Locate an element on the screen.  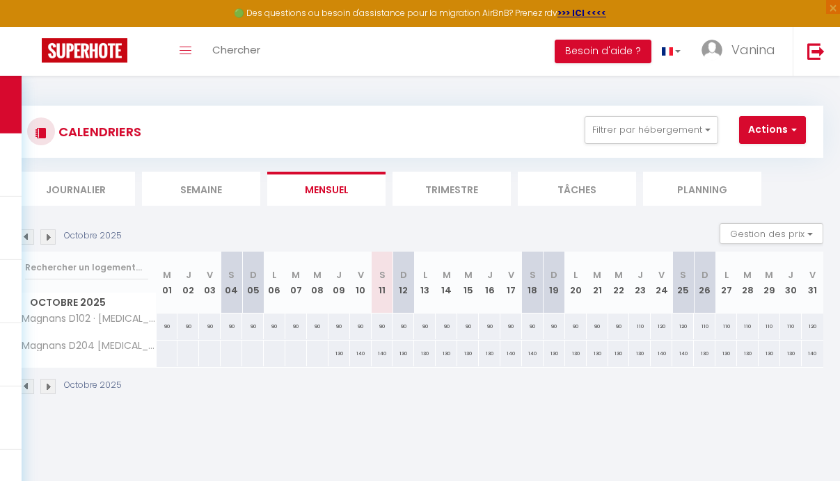
a: >>> ICI <<<< is located at coordinates (582, 13).